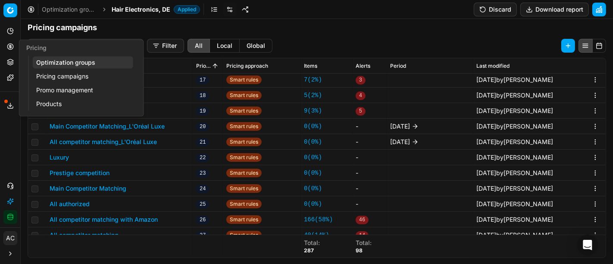 The height and width of the screenshot is (264, 613). I want to click on span: 21, so click(203, 142).